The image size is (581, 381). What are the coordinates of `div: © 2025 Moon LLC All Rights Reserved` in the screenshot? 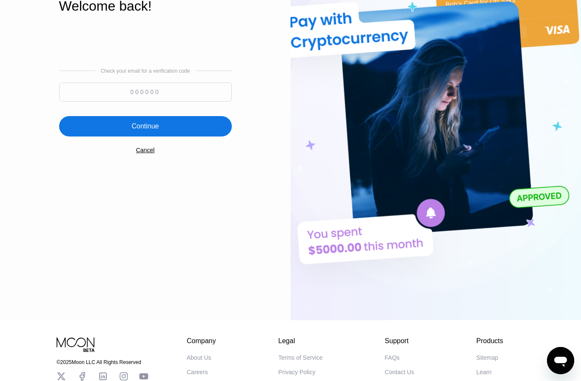 It's located at (102, 362).